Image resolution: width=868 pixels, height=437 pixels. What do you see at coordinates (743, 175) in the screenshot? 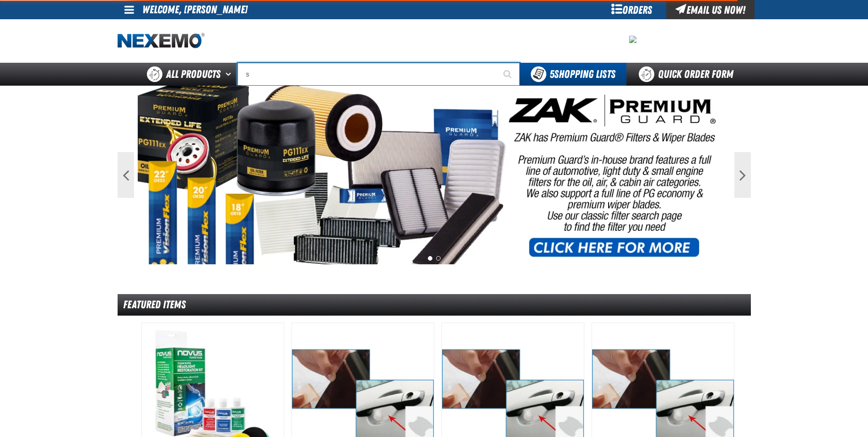
I see `button: Next` at bounding box center [743, 175].